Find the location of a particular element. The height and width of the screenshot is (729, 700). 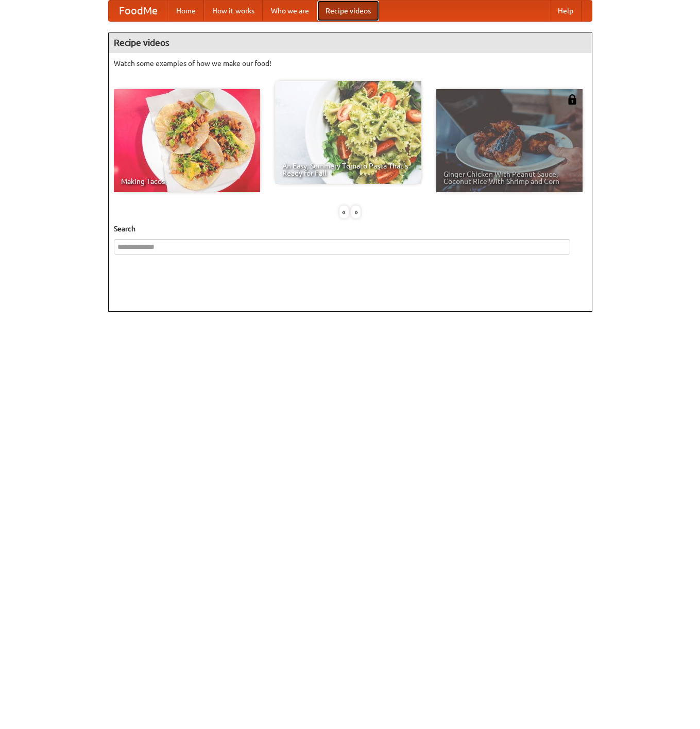

a: Who we are is located at coordinates (290, 11).